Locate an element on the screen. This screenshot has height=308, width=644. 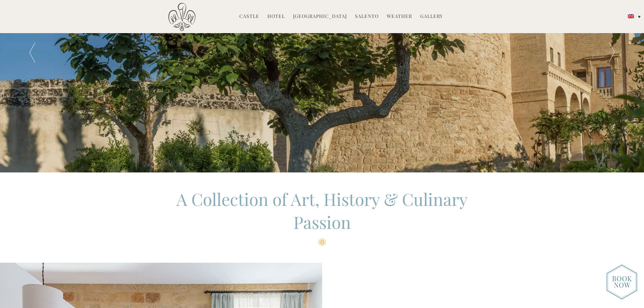
img: new-booknow.png is located at coordinates (622, 282).